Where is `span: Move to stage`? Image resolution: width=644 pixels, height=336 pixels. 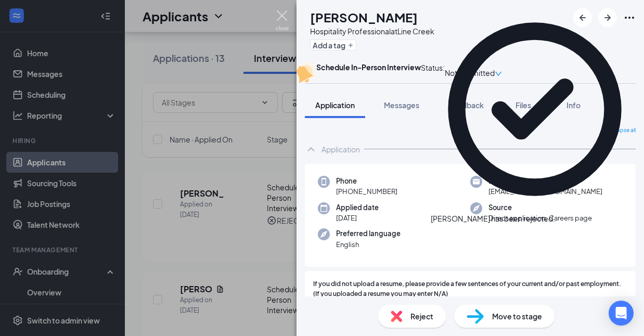
span: Move to stage is located at coordinates (517, 316).